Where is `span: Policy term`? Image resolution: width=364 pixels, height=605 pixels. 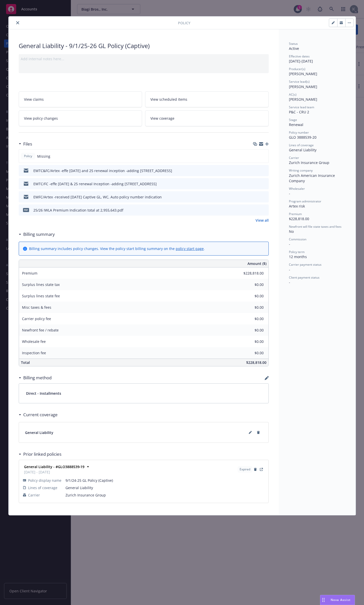
span: Policy term is located at coordinates (297, 252).